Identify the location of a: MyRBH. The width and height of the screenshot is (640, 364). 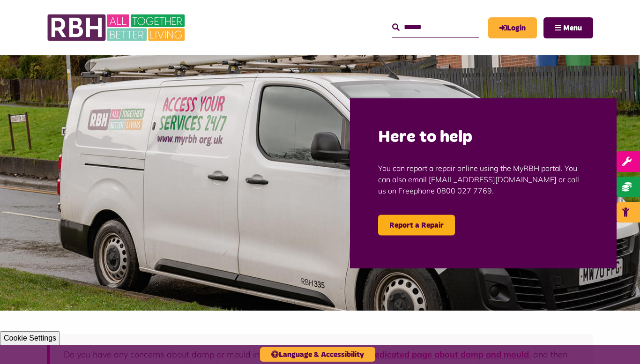
(513, 28).